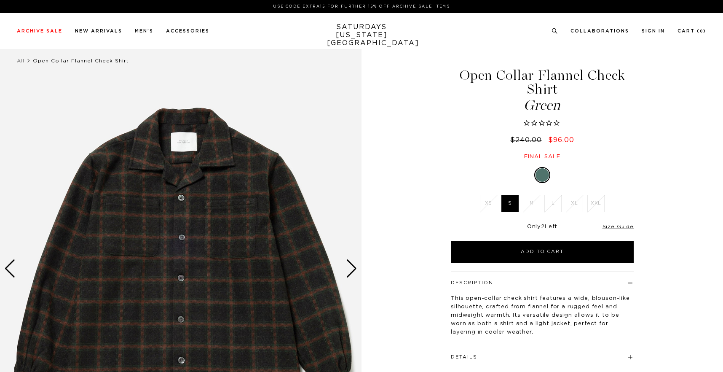 The image size is (723, 372). I want to click on a: Men's, so click(144, 31).